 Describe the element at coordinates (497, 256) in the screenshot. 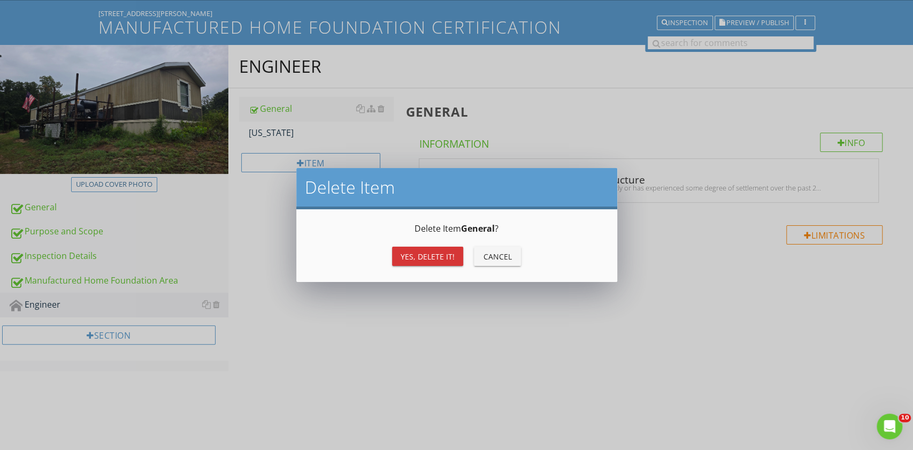

I see `button: Cancel` at that location.